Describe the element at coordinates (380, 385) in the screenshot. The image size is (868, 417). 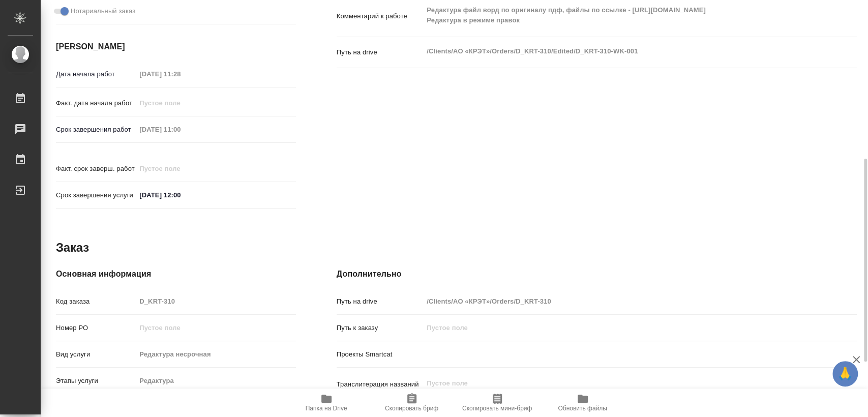
I see `p: Транслитерация названий` at that location.